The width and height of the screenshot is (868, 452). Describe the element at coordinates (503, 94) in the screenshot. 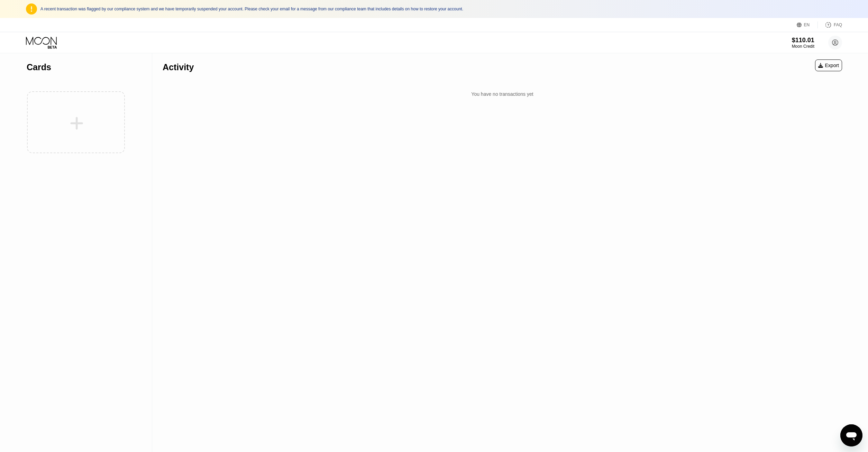

I see `div: You have no transactions yet` at that location.